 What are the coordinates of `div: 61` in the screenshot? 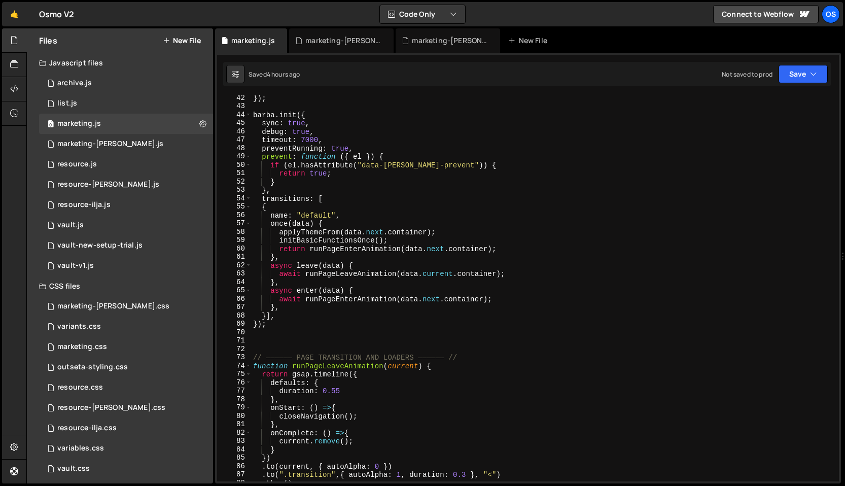 It's located at (234, 257).